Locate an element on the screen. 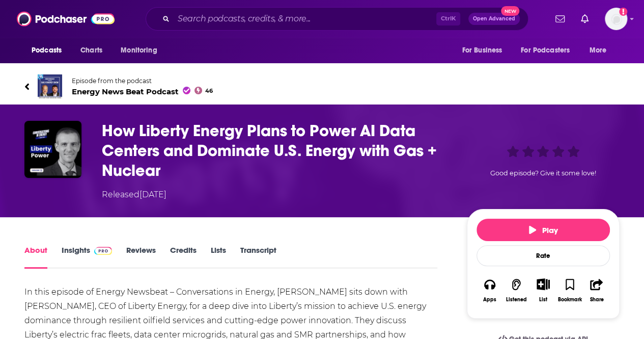 This screenshot has height=339, width=644. span: For Podcasters is located at coordinates (546, 51).